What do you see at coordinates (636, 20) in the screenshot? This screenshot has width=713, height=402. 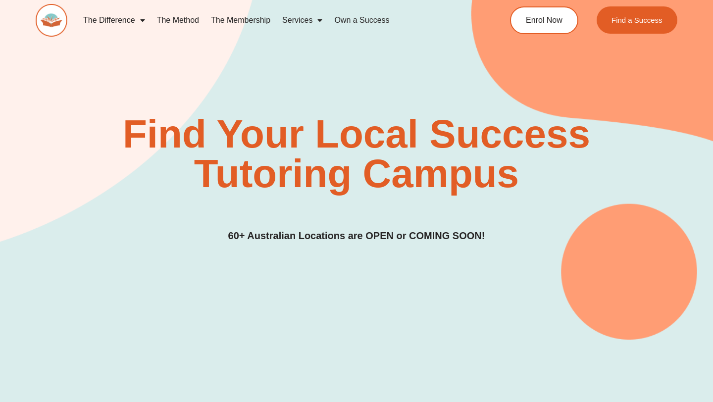 I see `a: Find a Success` at bounding box center [636, 20].